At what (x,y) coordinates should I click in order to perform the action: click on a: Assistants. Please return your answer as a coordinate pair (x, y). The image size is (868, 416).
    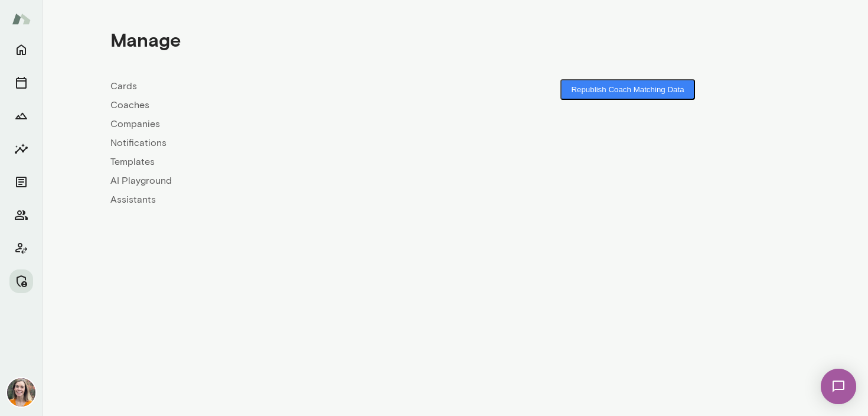
    Looking at the image, I should click on (283, 199).